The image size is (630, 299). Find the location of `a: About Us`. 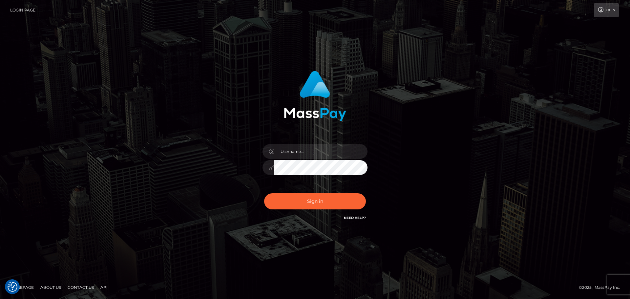

a: About Us is located at coordinates (51, 287).